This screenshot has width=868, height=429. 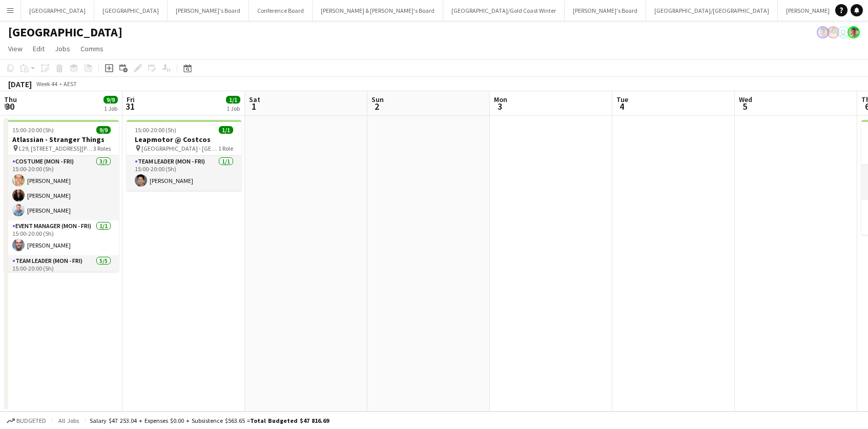 I want to click on app-card-role: Team Leader (Mon - Fri)5/515:00-20:00 (5h), so click(x=62, y=302).